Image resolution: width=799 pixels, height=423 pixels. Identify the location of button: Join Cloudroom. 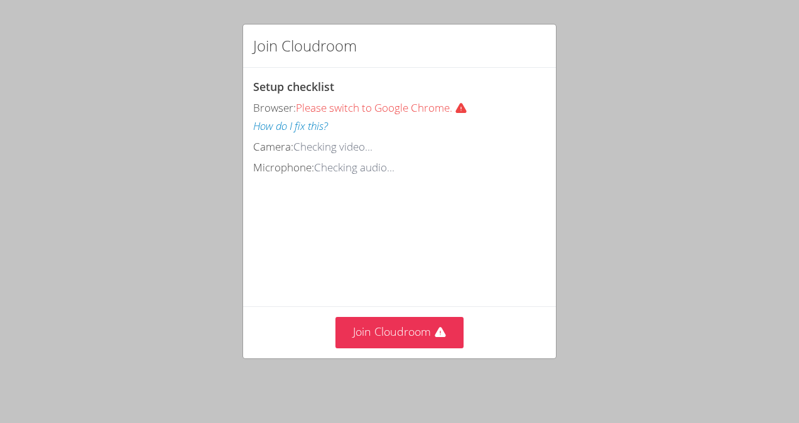
(399, 332).